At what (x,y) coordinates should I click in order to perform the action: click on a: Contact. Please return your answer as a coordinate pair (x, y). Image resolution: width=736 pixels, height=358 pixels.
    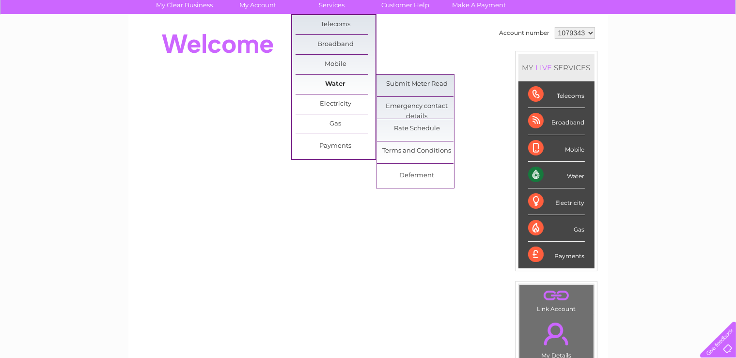
    Looking at the image, I should click on (683, 45).